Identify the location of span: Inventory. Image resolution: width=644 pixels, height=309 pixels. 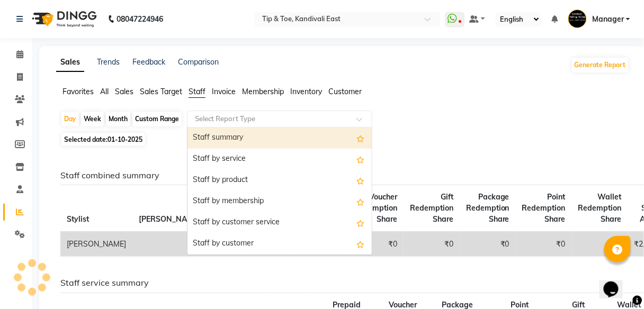
(306, 92).